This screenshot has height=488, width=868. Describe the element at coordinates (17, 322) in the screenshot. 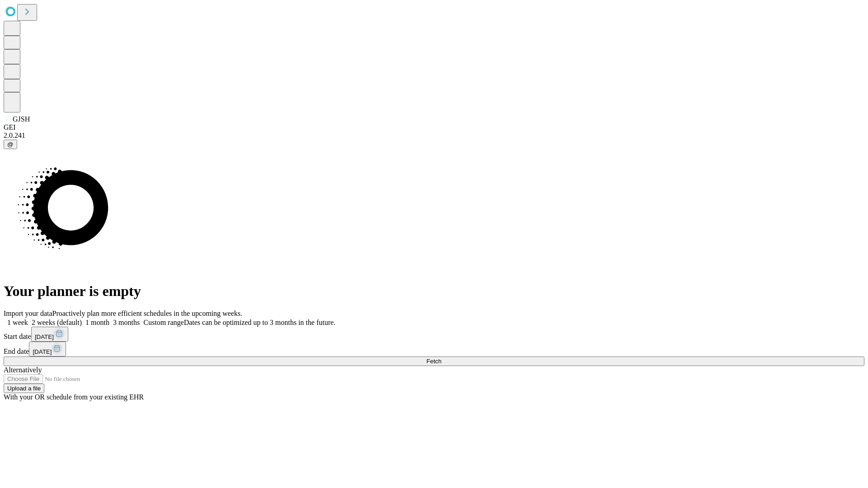

I see `span: 1 week` at that location.